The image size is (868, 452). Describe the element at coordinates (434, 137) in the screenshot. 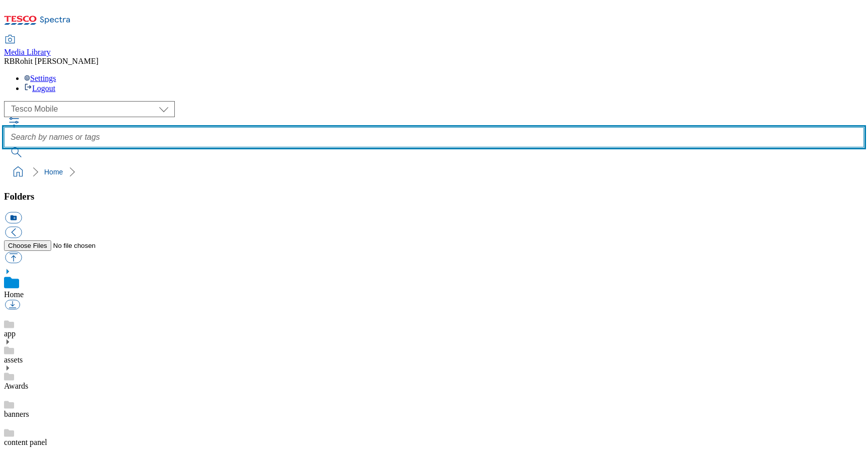

I see `input: Search by names or tags` at that location.